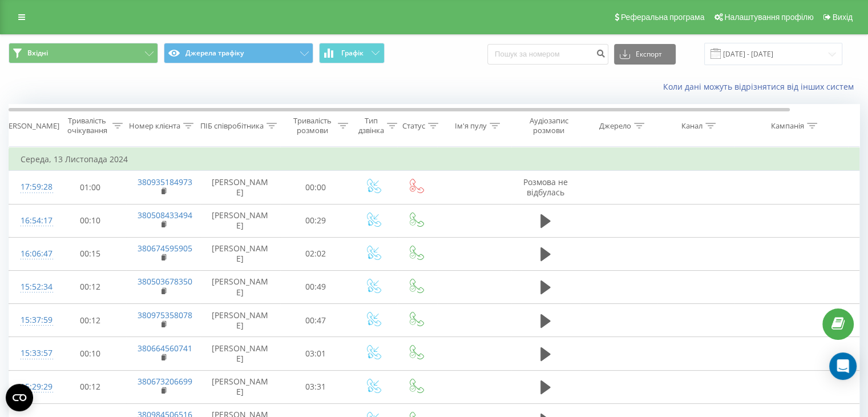 The image size is (868, 417). I want to click on div: 16:54:17, so click(32, 220).